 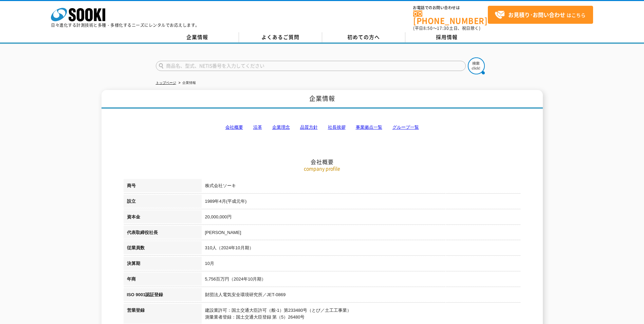 What do you see at coordinates (428, 28) in the screenshot?
I see `span: 8:50` at bounding box center [428, 28].